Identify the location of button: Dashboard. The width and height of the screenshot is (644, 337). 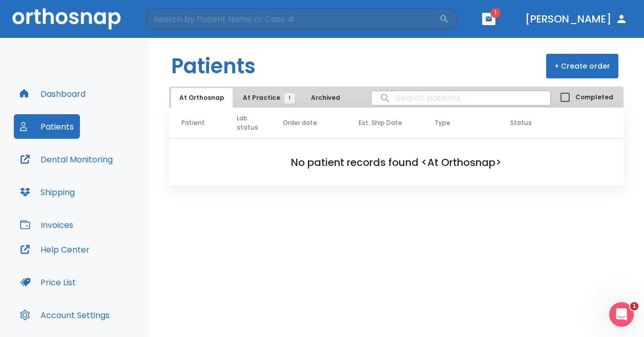
(53, 94).